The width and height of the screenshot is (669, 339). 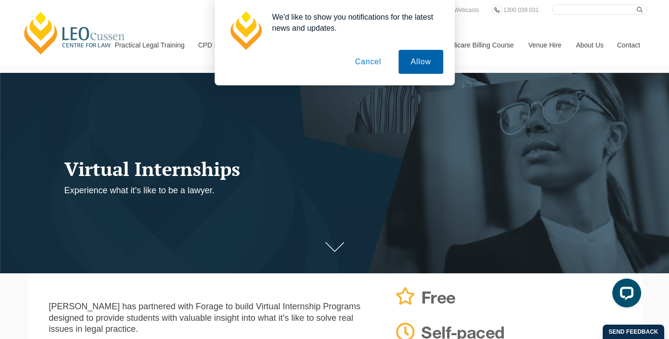 What do you see at coordinates (254, 191) in the screenshot?
I see `p: Experience what it’s like to be a lawyer.` at bounding box center [254, 191].